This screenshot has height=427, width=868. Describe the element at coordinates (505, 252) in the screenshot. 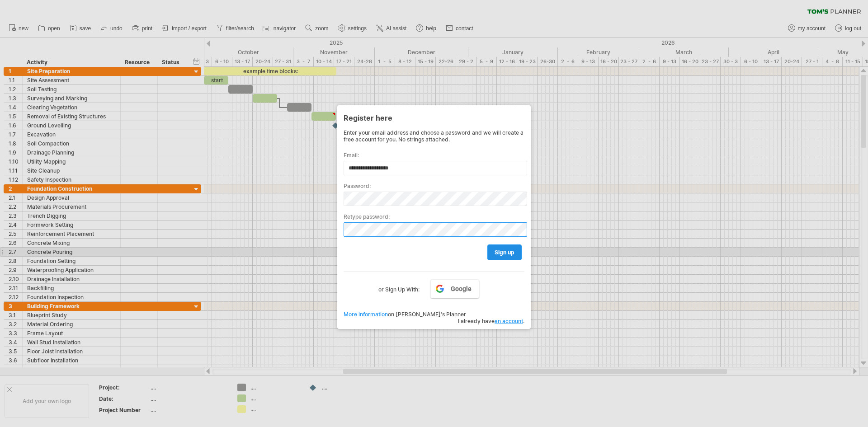

I see `span: sign up` at that location.